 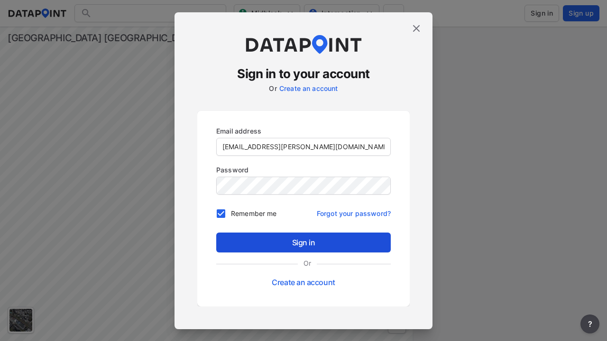 What do you see at coordinates (590, 324) in the screenshot?
I see `button: more` at bounding box center [590, 324].